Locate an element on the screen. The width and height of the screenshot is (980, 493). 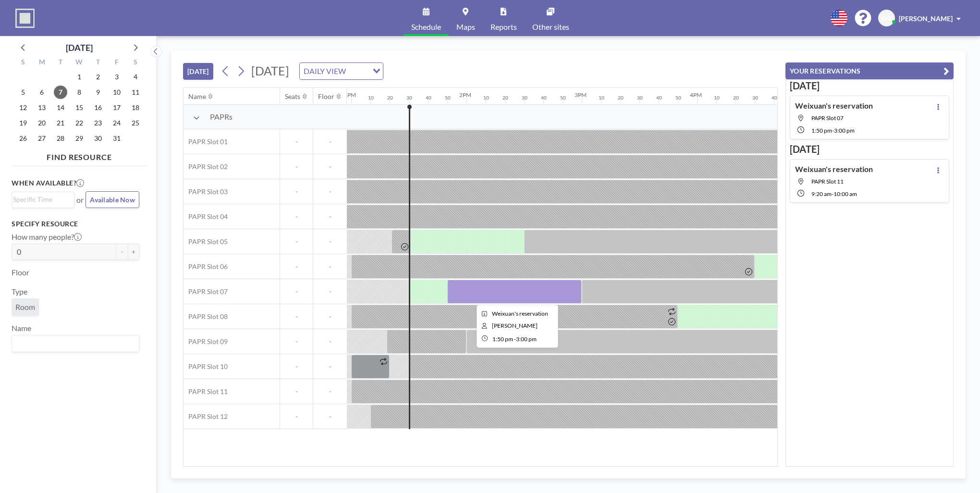
div: 4PM is located at coordinates (696, 95).